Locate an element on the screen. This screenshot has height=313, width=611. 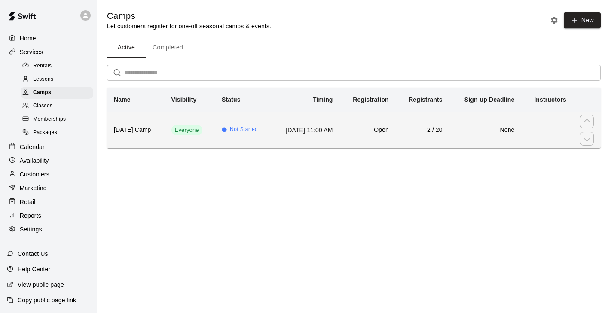
span: Classes is located at coordinates (43, 106).